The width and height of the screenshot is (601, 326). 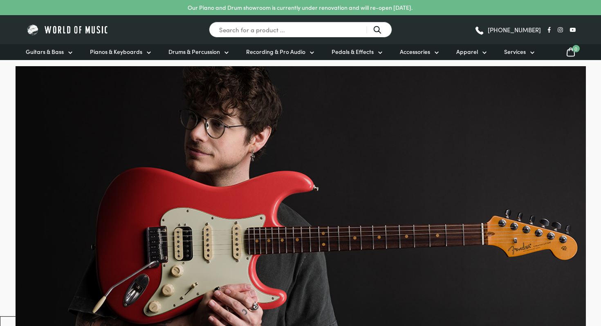 What do you see at coordinates (116, 52) in the screenshot?
I see `span: Pianos & Keyboards` at bounding box center [116, 52].